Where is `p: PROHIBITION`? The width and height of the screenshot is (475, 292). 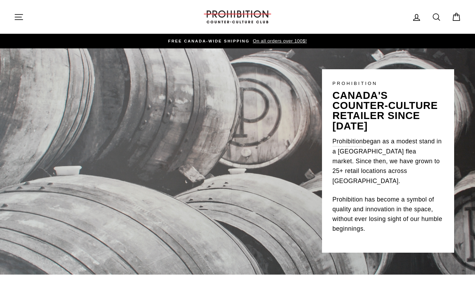
p: PROHIBITION is located at coordinates (388, 83).